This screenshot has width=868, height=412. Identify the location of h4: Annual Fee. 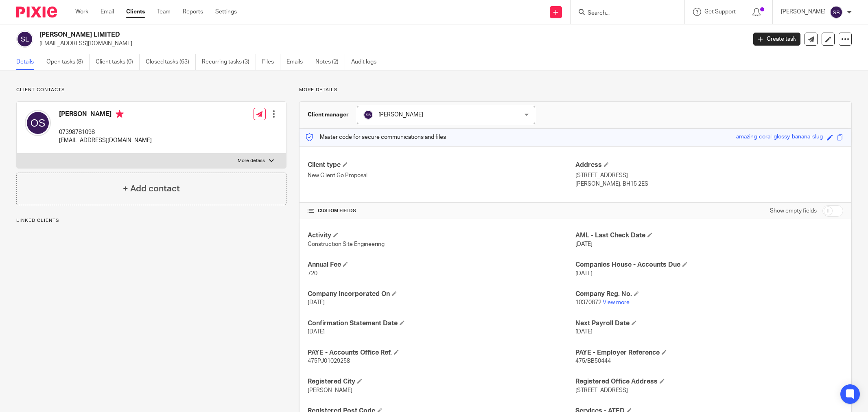
(442, 265).